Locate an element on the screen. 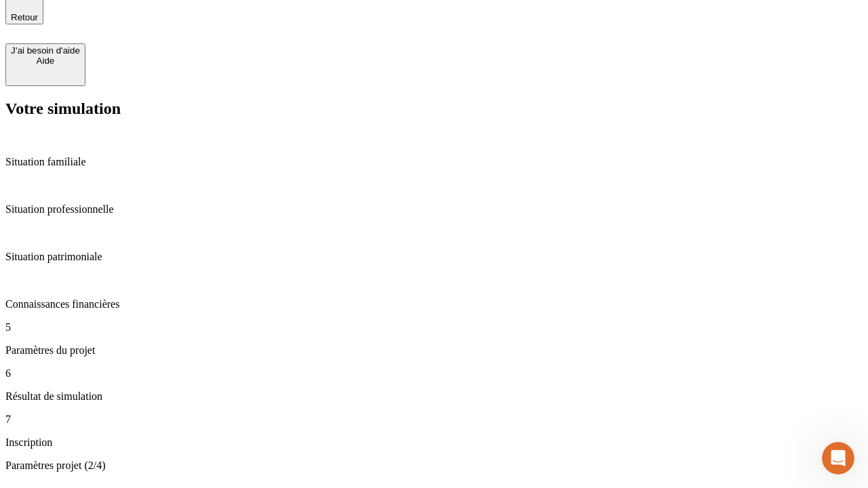  p: 5 is located at coordinates (434, 328).